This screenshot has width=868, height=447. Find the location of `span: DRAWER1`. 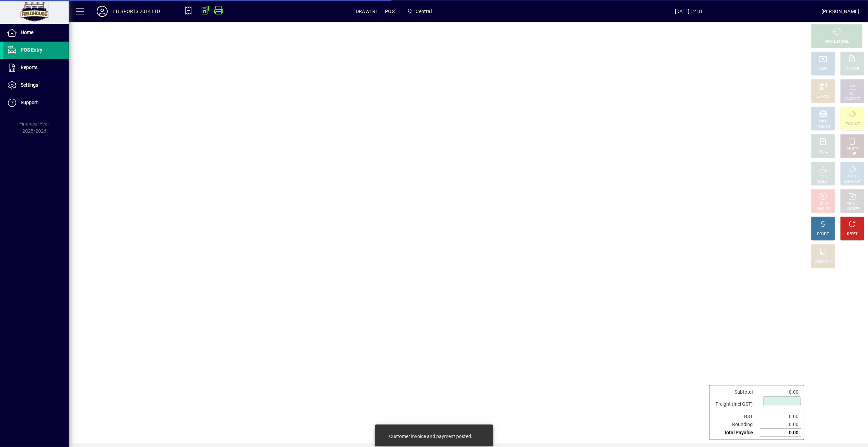

span: DRAWER1 is located at coordinates (367, 11).